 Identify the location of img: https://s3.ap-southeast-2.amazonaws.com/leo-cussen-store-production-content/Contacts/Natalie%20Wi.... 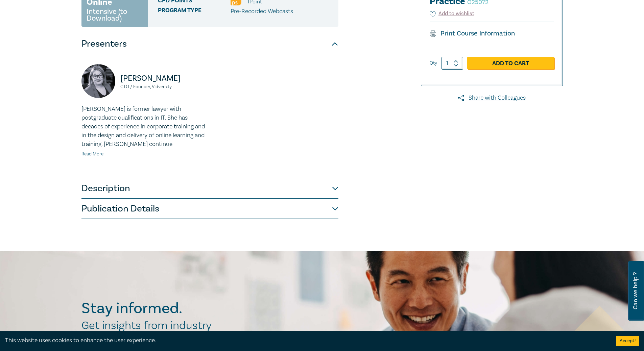
(98, 81).